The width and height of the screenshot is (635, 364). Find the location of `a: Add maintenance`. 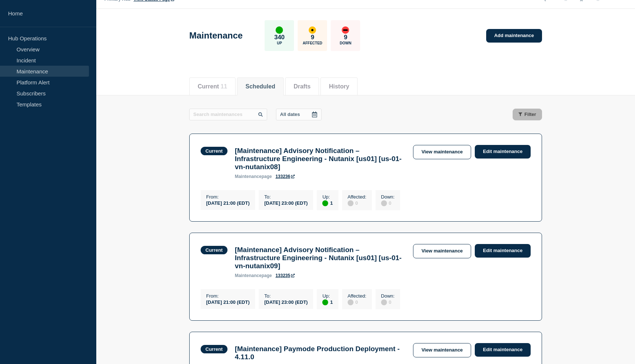

a: Add maintenance is located at coordinates (514, 36).